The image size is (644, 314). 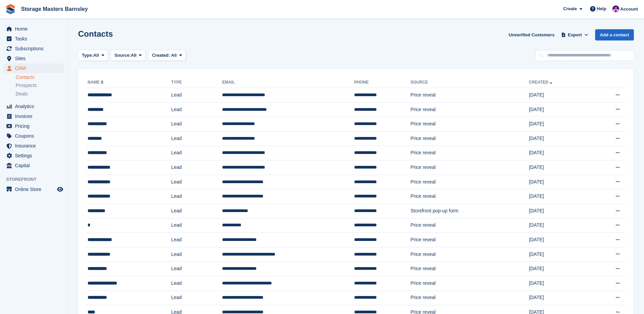 What do you see at coordinates (161, 55) in the screenshot?
I see `span: Created:` at bounding box center [161, 55].